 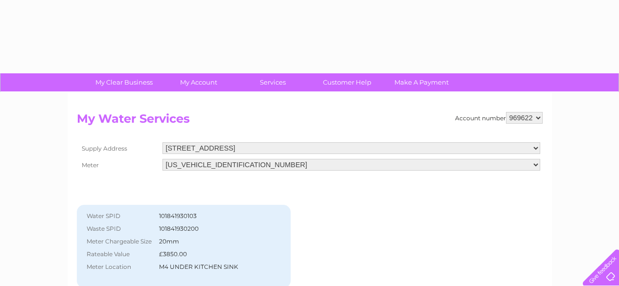 I want to click on td: £3850.00, so click(x=213, y=255).